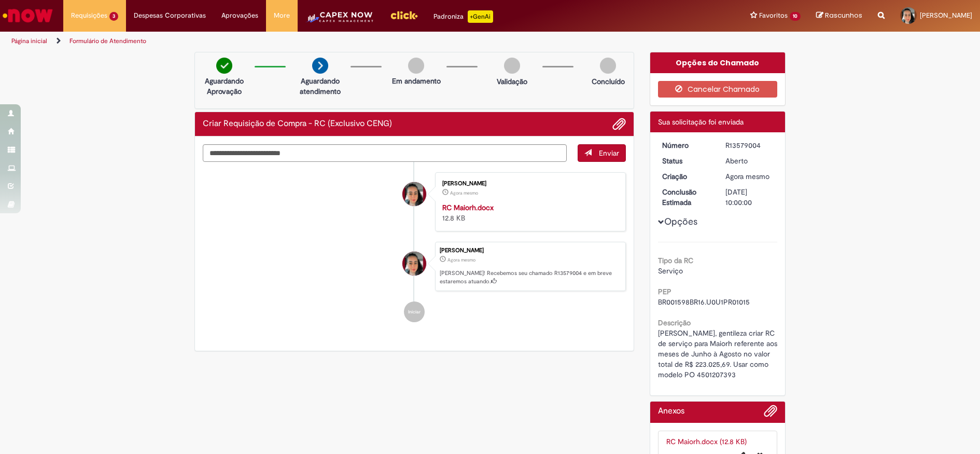 Image resolution: width=980 pixels, height=454 pixels. I want to click on dt: Status, so click(686, 161).